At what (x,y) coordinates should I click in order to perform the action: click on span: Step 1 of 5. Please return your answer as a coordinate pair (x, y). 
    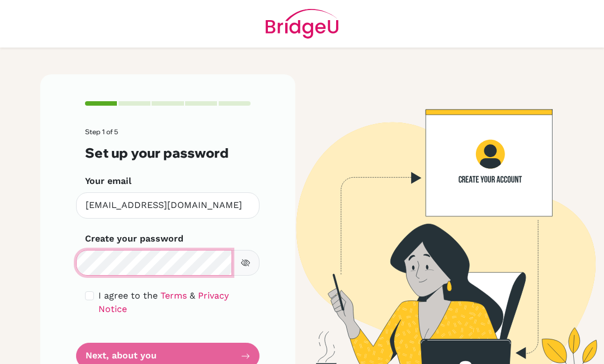
    Looking at the image, I should click on (101, 132).